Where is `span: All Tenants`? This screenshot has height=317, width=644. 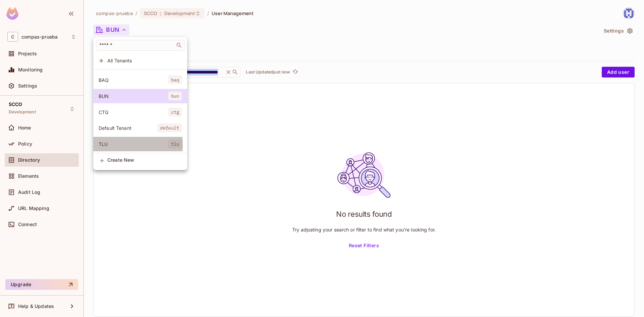
span: All Tenants is located at coordinates (145, 60).